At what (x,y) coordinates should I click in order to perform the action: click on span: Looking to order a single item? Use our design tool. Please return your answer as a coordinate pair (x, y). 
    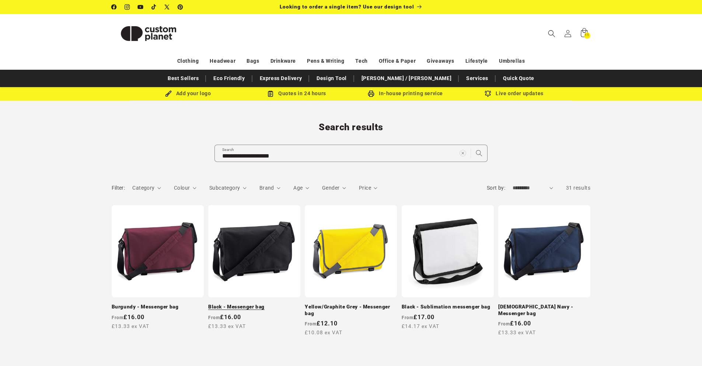
    Looking at the image, I should click on (347, 7).